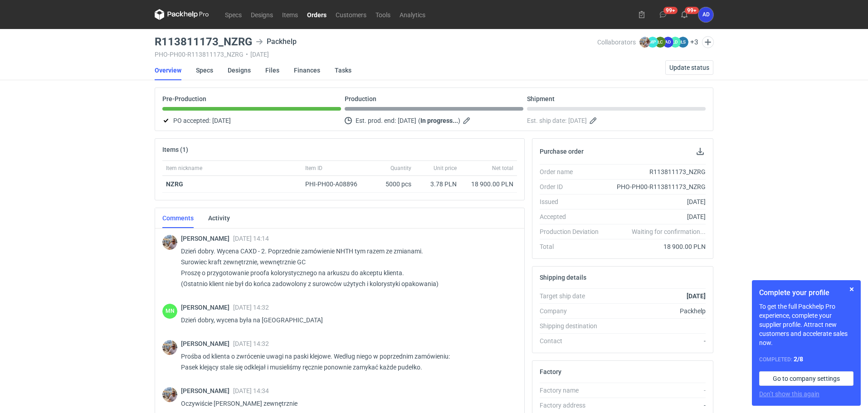  I want to click on figcaption: ŁD, so click(675, 43).